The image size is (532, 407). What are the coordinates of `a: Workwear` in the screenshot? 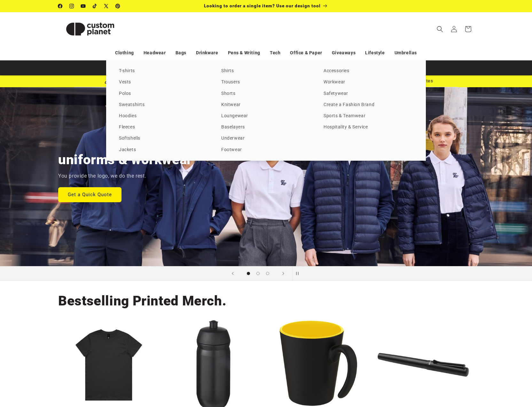 It's located at (368, 83).